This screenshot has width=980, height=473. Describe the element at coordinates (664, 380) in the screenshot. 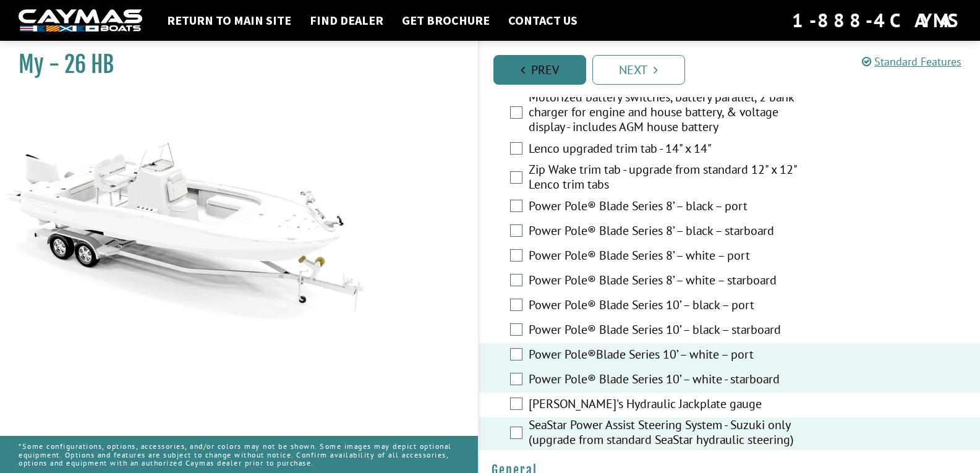

I see `label: Power Pole® Blade Series 10’ – white - starboard` at that location.